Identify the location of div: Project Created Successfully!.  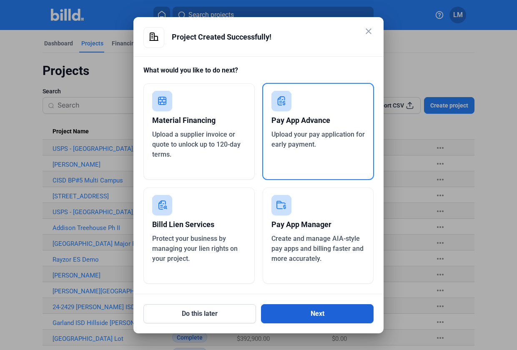
(273, 37).